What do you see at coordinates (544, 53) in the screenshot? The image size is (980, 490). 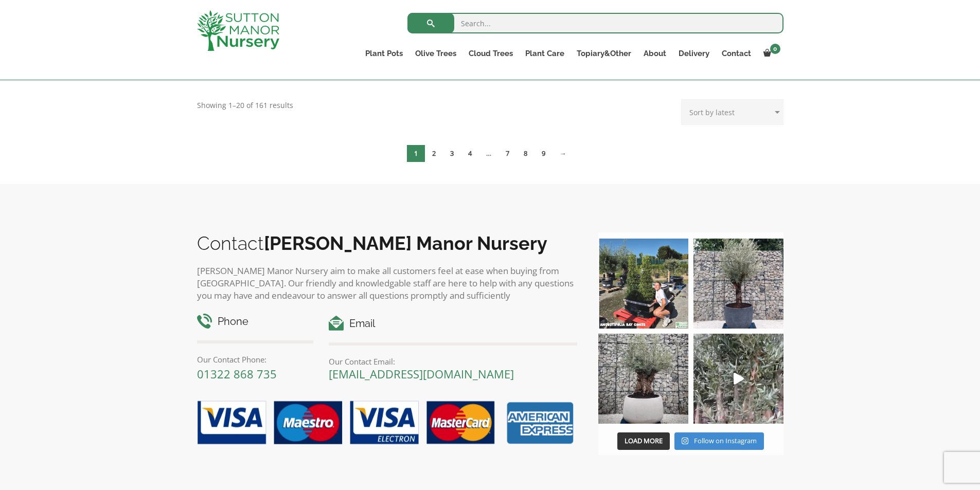 I see `a: Plant Care` at bounding box center [544, 53].